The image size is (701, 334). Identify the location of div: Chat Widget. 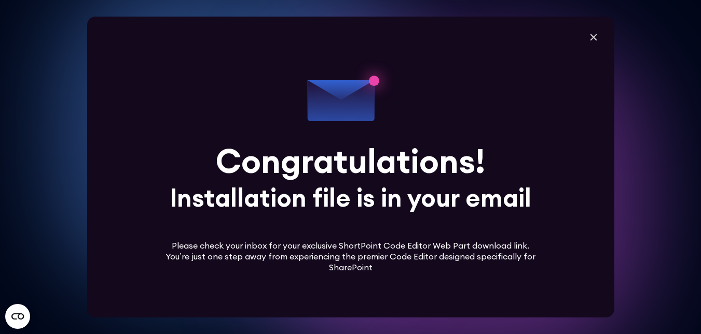
(675, 310).